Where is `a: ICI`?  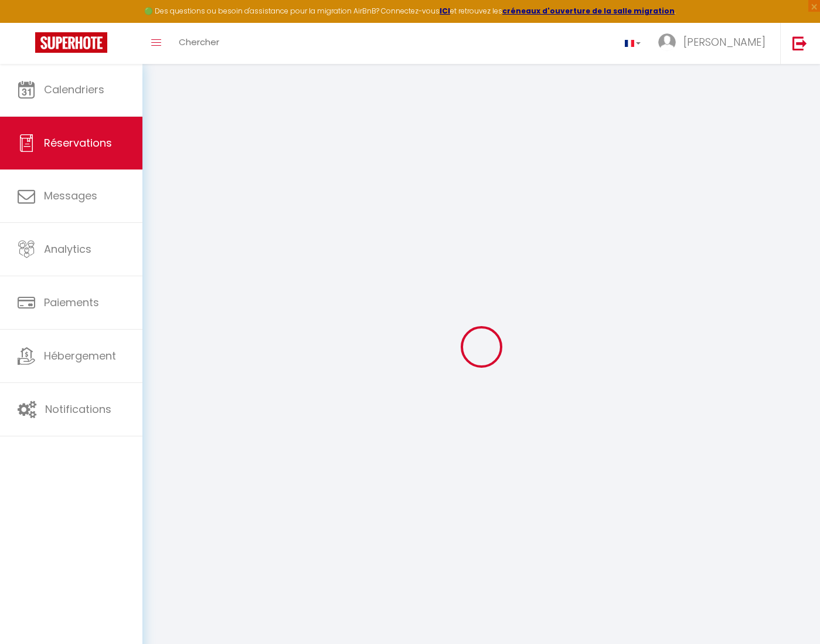 a: ICI is located at coordinates (445, 10).